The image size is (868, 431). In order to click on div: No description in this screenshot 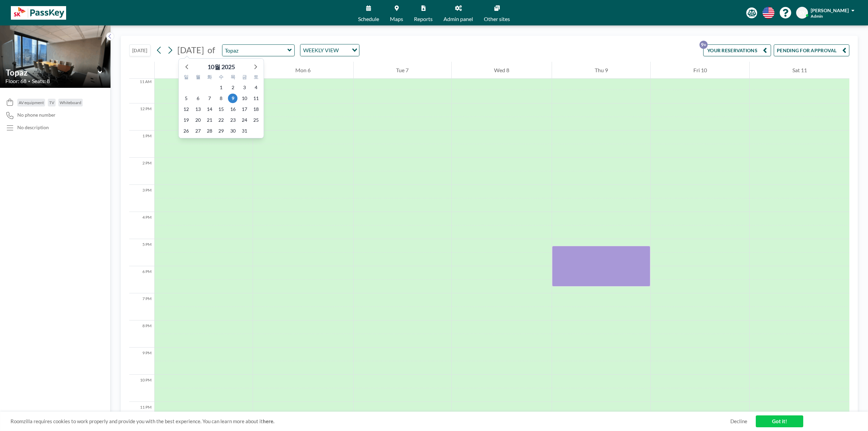, I will do `click(33, 127)`.